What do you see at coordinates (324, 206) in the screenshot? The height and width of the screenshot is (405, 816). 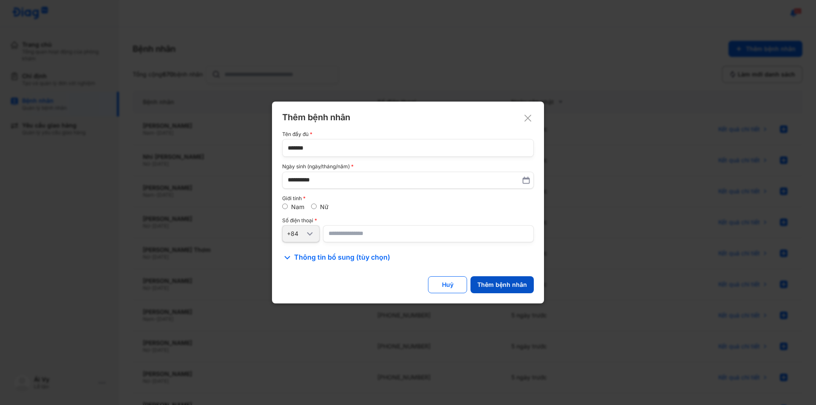 I see `label: Nữ` at bounding box center [324, 206].